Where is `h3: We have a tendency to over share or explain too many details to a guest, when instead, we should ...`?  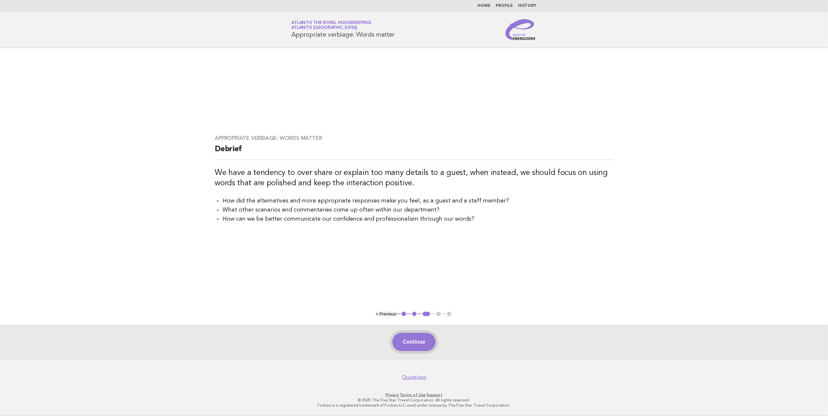
h3: We have a tendency to over share or explain too many details to a guest, when instead, we should ... is located at coordinates (414, 178).